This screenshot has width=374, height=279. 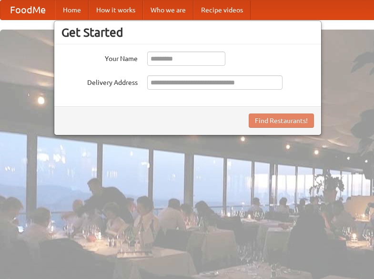 I want to click on a: Who we are, so click(x=168, y=10).